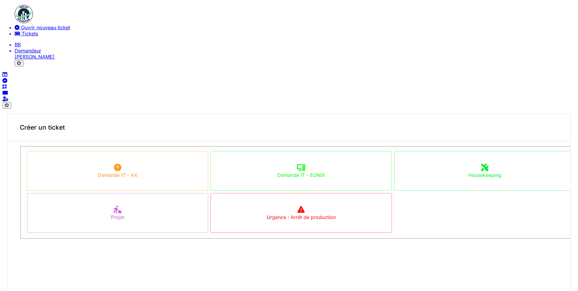 The width and height of the screenshot is (578, 291). What do you see at coordinates (118, 217) in the screenshot?
I see `div: Projet` at bounding box center [118, 217].